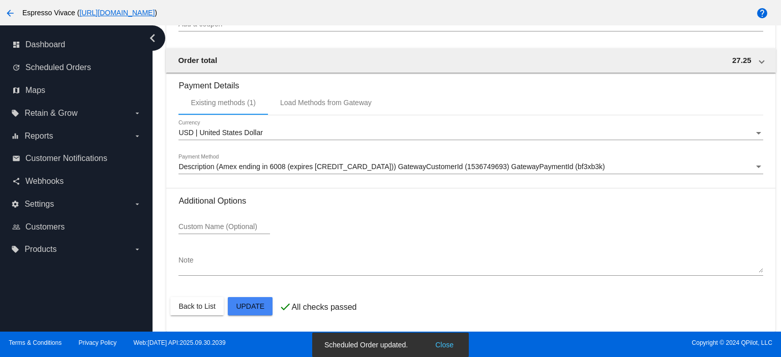 This screenshot has height=357, width=781. What do you see at coordinates (15, 136) in the screenshot?
I see `i: equalizer` at bounding box center [15, 136].